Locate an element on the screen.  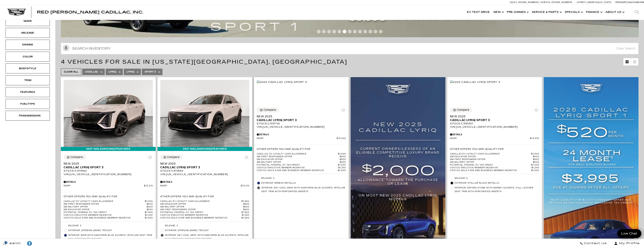
input: Search Inventory is located at coordinates (350, 48).